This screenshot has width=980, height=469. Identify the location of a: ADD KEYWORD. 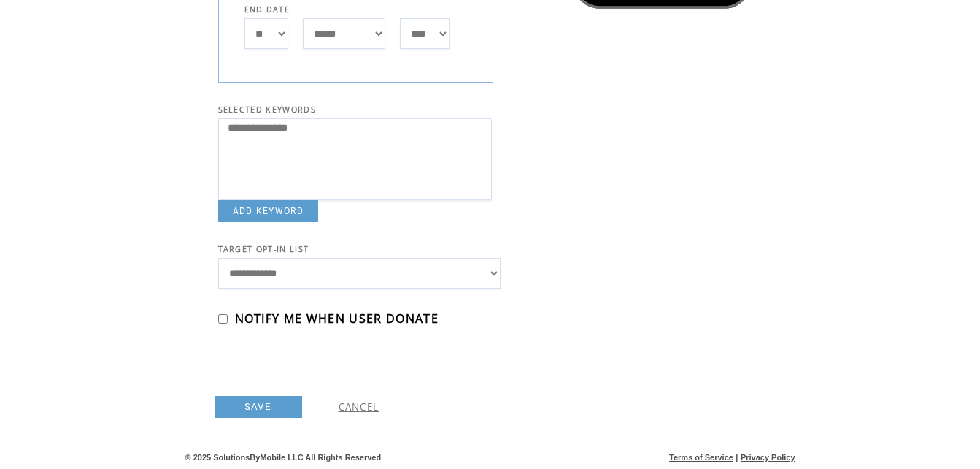
(269, 211).